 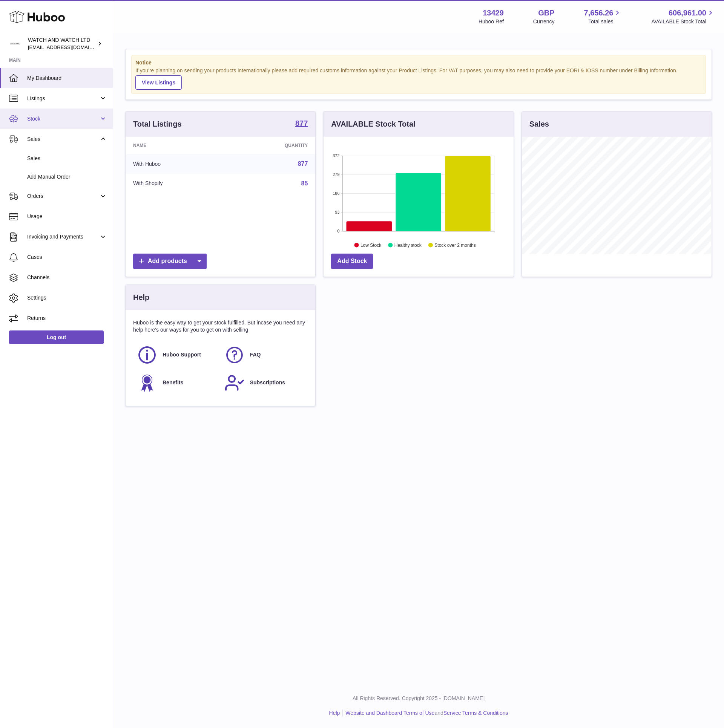 What do you see at coordinates (334, 713) in the screenshot?
I see `a: Help` at bounding box center [334, 713].